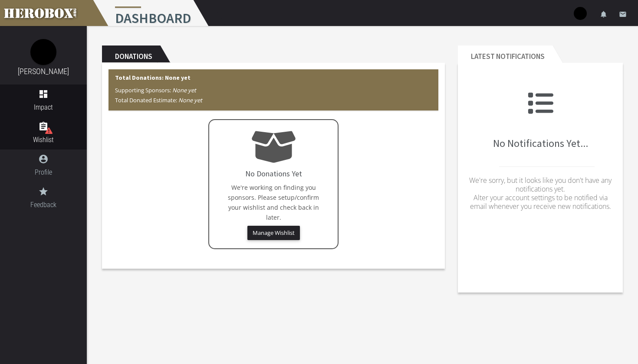  What do you see at coordinates (273, 90) in the screenshot?
I see `div: Total Donations: None yet` at bounding box center [273, 90].